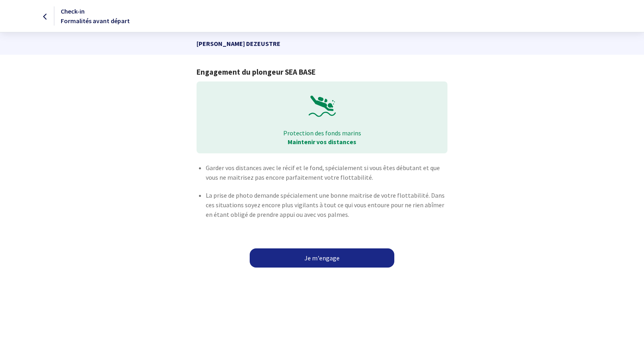 This screenshot has height=363, width=644. Describe the element at coordinates (326, 205) in the screenshot. I see `p: La prise de photo demande spécialement une bonne maitrise de votre flottabilité. Dans ces situati...` at that location.